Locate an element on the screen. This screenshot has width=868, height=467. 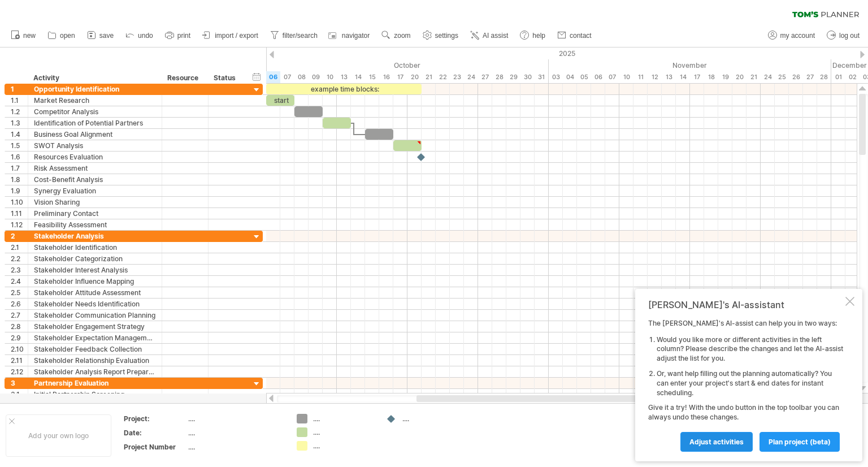
div: Monday, 17 November 2025 is located at coordinates (697, 77).